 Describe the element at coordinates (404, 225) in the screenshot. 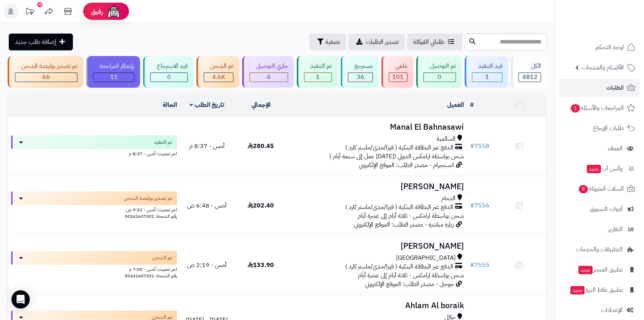

I see `span: زيارة مباشرة - مصدر الطلب: الموقع الإلكتروني` at that location.